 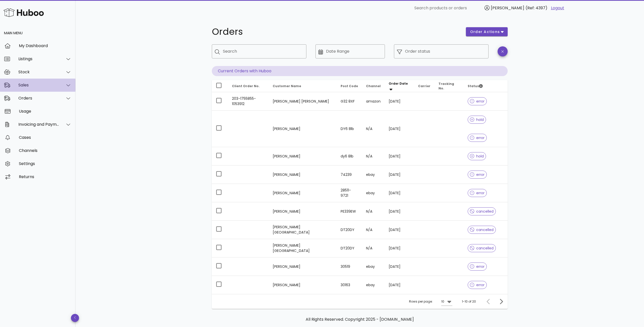 I want to click on div: Stock, so click(x=39, y=72).